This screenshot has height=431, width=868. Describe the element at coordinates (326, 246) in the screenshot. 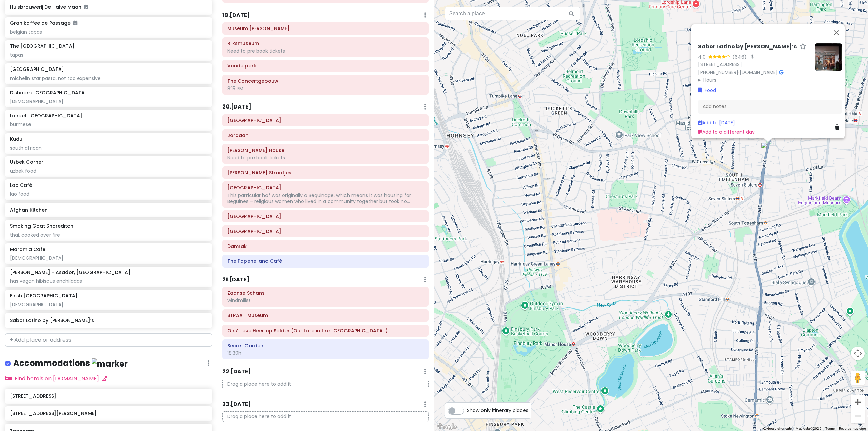

I see `h6: Damrak` at that location.